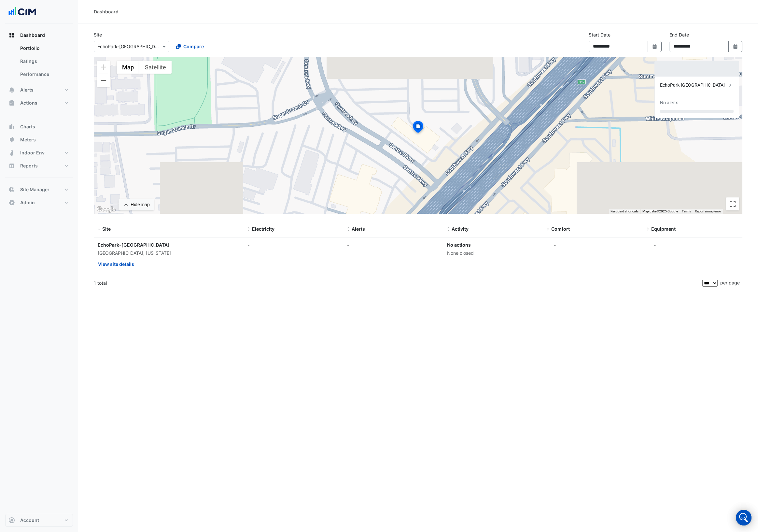 The image size is (758, 532). What do you see at coordinates (733, 204) in the screenshot?
I see `button: Toggle fullscreen view` at bounding box center [733, 204].